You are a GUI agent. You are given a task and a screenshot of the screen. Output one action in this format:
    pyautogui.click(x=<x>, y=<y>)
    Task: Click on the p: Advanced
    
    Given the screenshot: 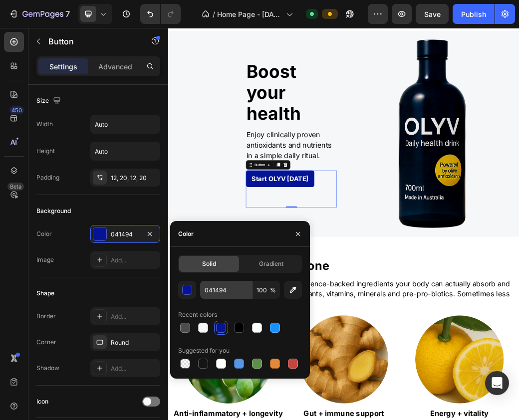 What is the action you would take?
    pyautogui.click(x=115, y=66)
    